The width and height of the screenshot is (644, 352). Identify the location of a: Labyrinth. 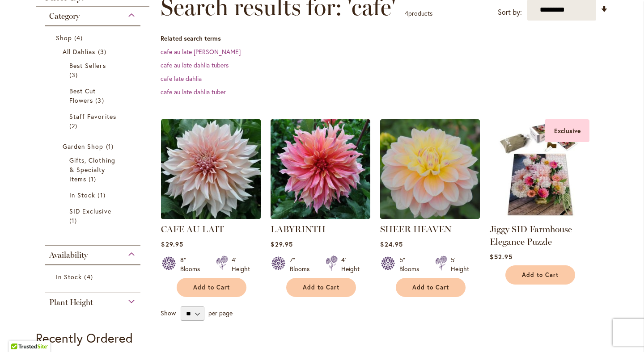
(321, 216).